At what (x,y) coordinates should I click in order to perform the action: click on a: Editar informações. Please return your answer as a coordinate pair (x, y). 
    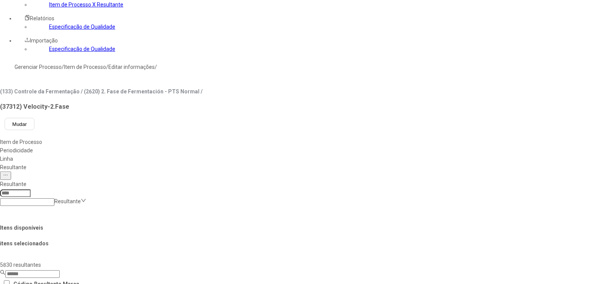
    Looking at the image, I should click on (131, 67).